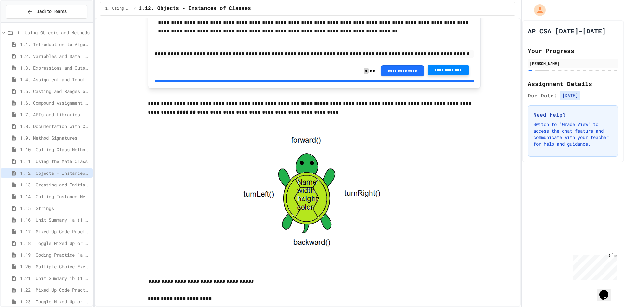  What do you see at coordinates (55, 243) in the screenshot?
I see `span: 1.18. Toggle Mixed Up or Write Code Practice 1.1-1.6` at bounding box center [55, 243].